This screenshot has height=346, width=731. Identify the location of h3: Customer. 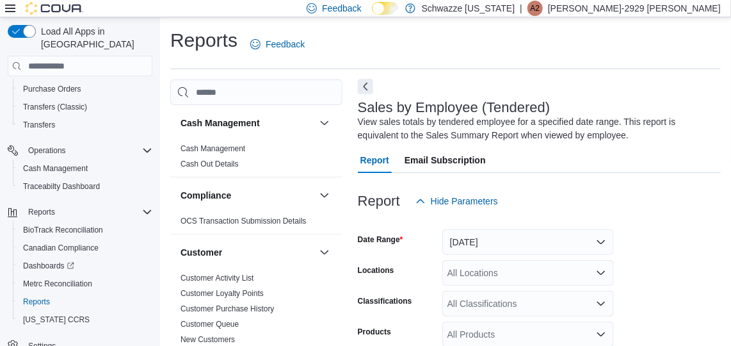
(201, 252).